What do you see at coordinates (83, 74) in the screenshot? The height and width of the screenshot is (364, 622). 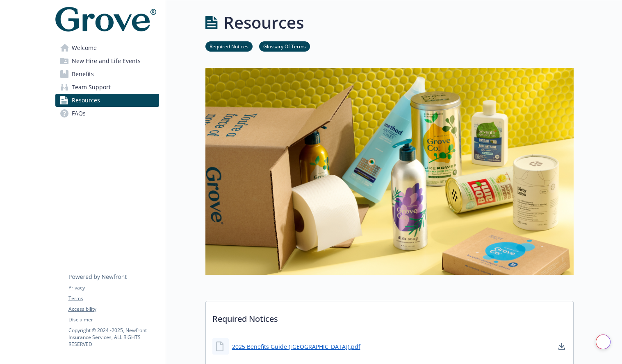 I see `span: Benefits` at bounding box center [83, 74].